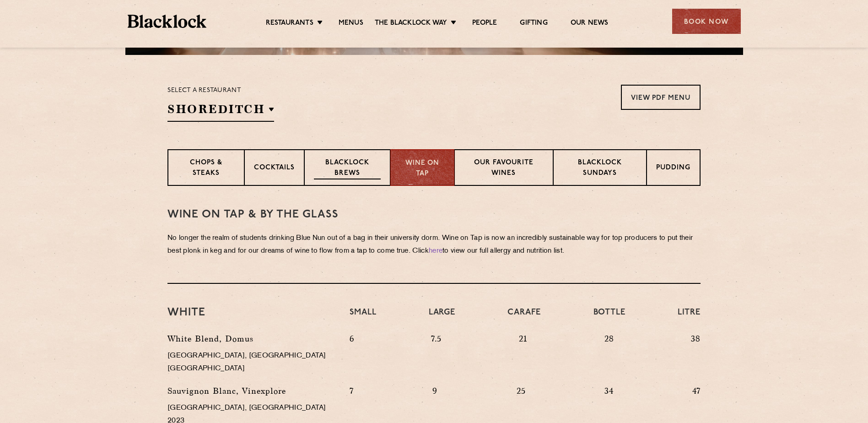 Image resolution: width=868 pixels, height=423 pixels. I want to click on p: Chops & Steaks, so click(206, 168).